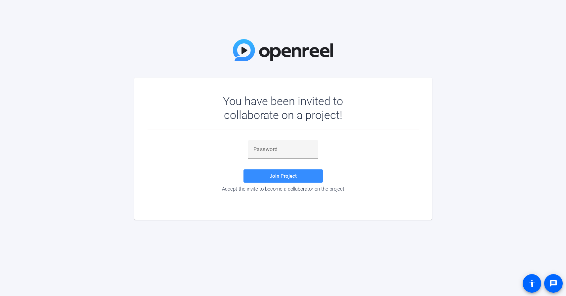 The width and height of the screenshot is (566, 296). Describe the element at coordinates (283, 176) in the screenshot. I see `button: Join Project` at that location.